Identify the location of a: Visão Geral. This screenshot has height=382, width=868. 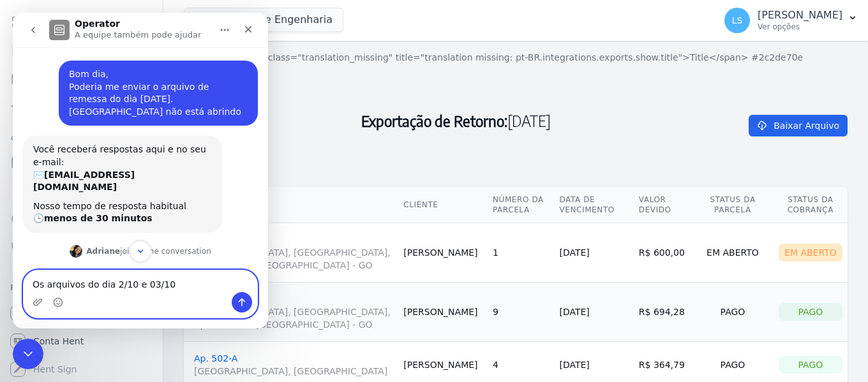
(81, 23).